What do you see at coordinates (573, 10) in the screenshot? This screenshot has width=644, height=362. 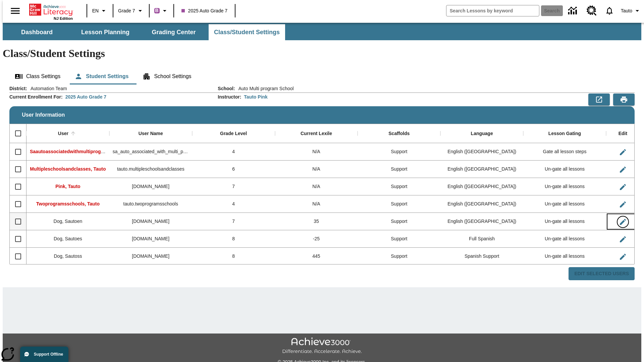 I see `a: Data Center` at bounding box center [573, 10].